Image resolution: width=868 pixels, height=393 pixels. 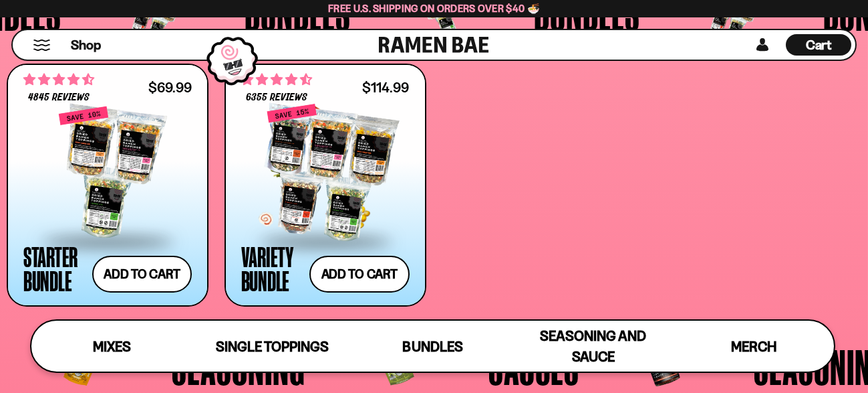 What do you see at coordinates (434, 8) in the screenshot?
I see `span: Free U.S. Shipping on Orders over $40 🍜` at bounding box center [434, 8].